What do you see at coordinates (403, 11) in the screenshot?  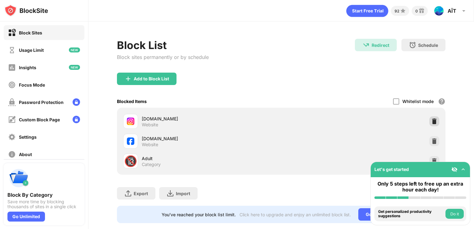 I see `img: points-small.svg` at bounding box center [403, 11].